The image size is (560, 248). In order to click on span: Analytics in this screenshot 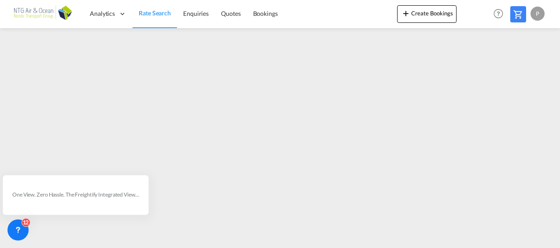, I will do `click(102, 14)`.